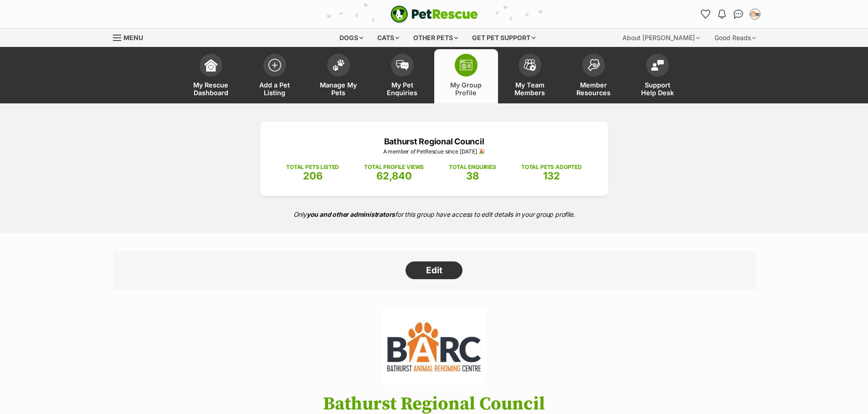 This screenshot has width=868, height=414. Describe the element at coordinates (755, 14) in the screenshot. I see `button: My account` at that location.